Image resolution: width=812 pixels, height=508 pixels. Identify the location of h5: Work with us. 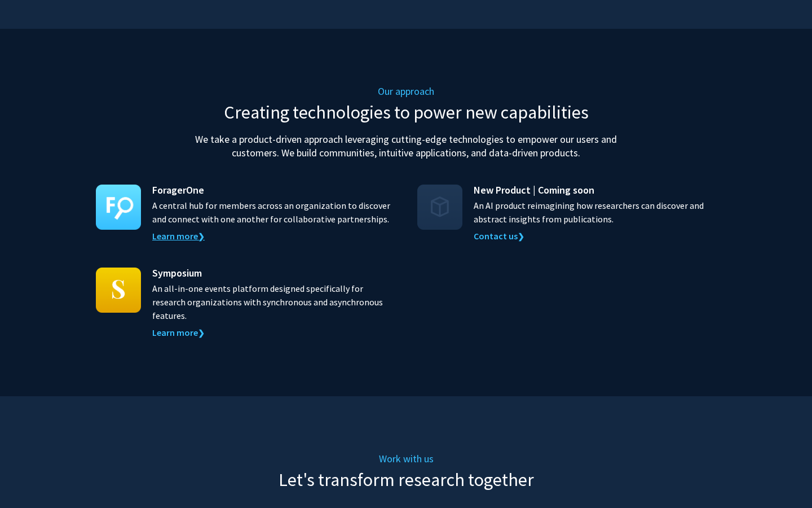
(406, 459).